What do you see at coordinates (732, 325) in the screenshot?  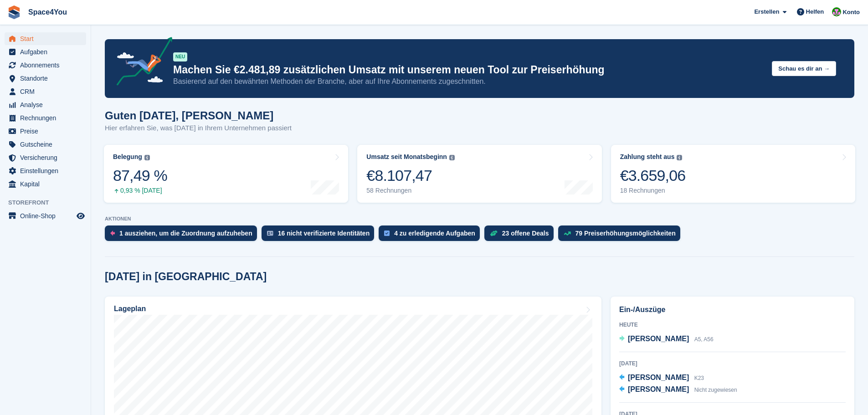 I see `div: Heute` at bounding box center [732, 325].